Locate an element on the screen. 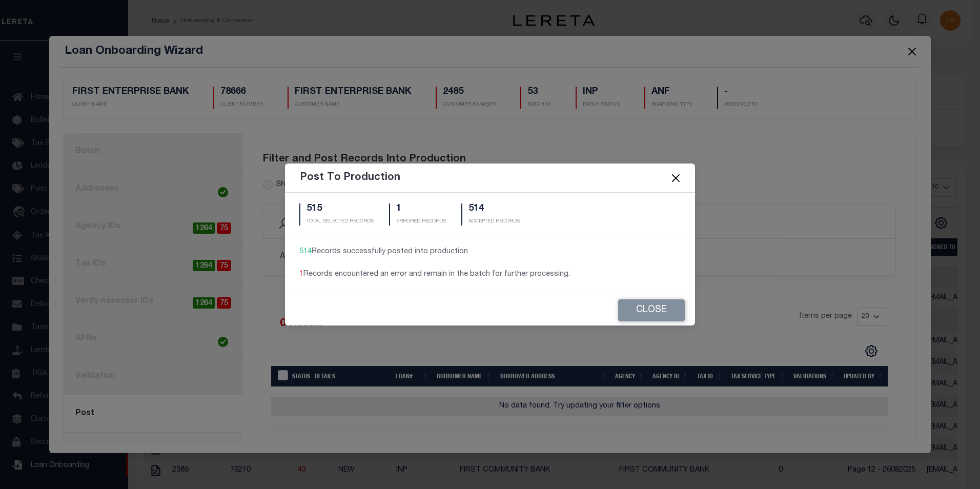  h5: 515 is located at coordinates (340, 209).